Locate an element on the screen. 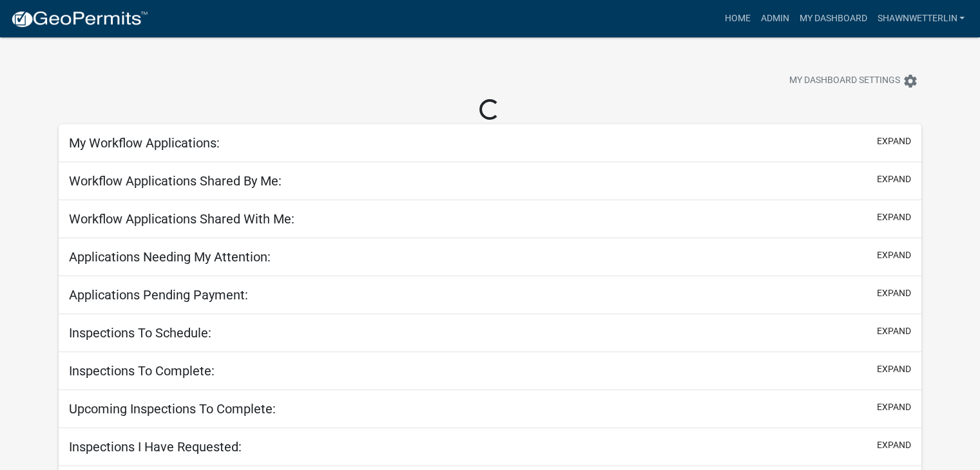 This screenshot has width=980, height=470. h5: Workflow Applications Shared By Me: is located at coordinates (175, 181).